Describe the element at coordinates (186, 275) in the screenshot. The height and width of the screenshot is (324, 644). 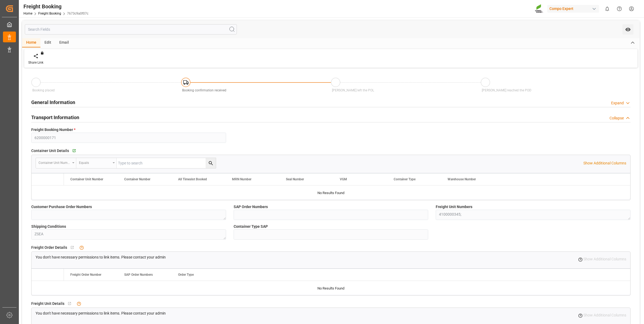
I see `span: Order Type` at that location.